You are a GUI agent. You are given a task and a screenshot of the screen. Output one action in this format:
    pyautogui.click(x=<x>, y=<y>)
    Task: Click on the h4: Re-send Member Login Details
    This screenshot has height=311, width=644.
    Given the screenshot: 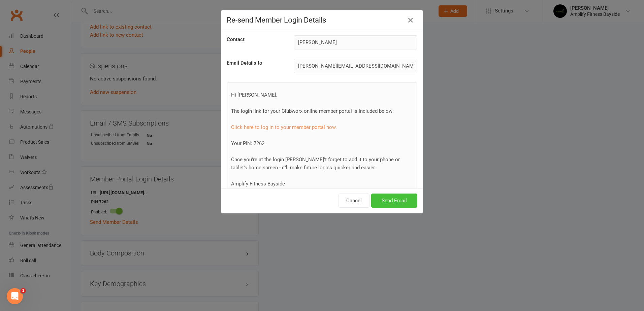 What is the action you would take?
    pyautogui.click(x=322, y=20)
    